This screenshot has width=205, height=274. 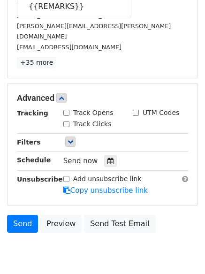 I want to click on a: Send Test Email, so click(x=119, y=223).